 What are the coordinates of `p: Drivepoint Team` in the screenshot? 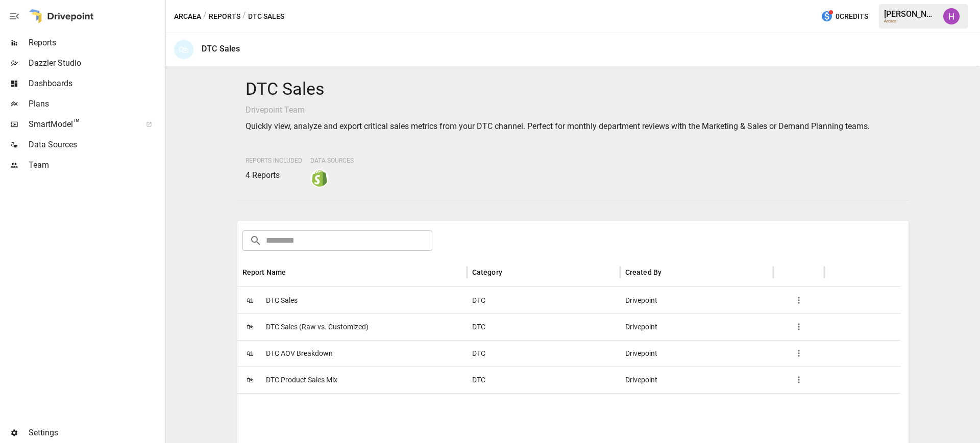 It's located at (573, 110).